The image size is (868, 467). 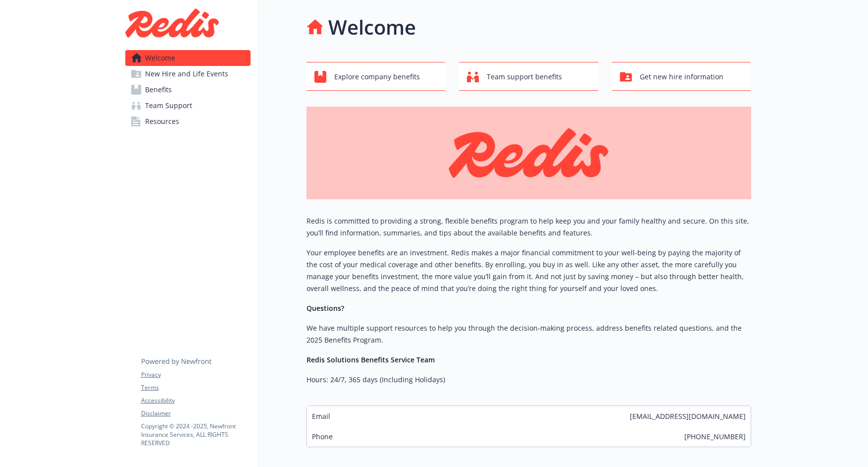 I want to click on a: Resources, so click(x=187, y=122).